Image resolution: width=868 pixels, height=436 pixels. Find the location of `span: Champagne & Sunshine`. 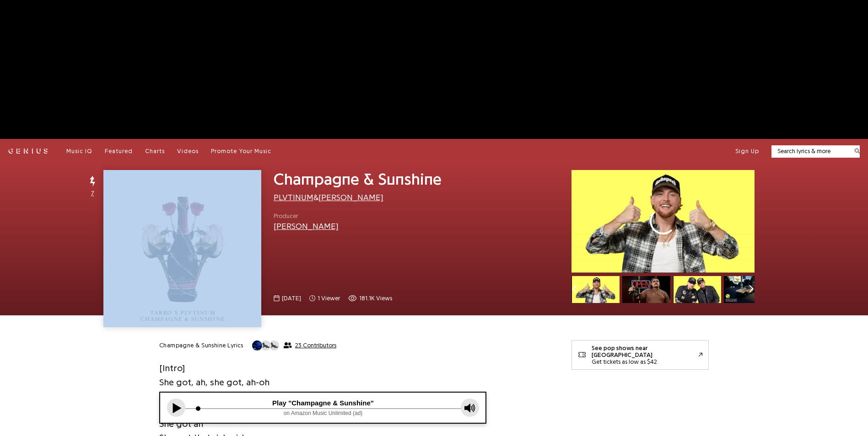

span: Champagne & Sunshine is located at coordinates (357, 179).